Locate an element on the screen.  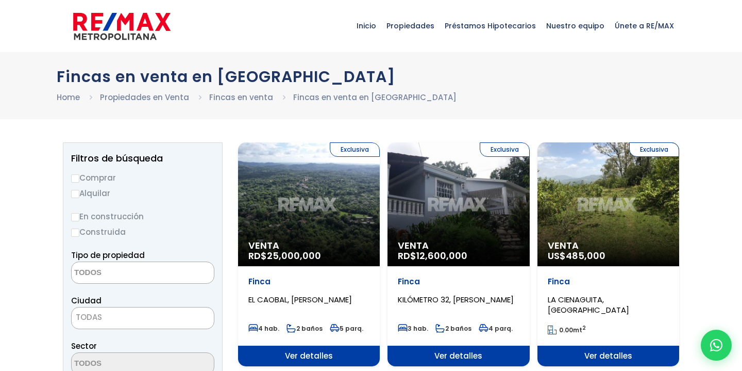
span: Únete a RE/MAX is located at coordinates (644, 26).